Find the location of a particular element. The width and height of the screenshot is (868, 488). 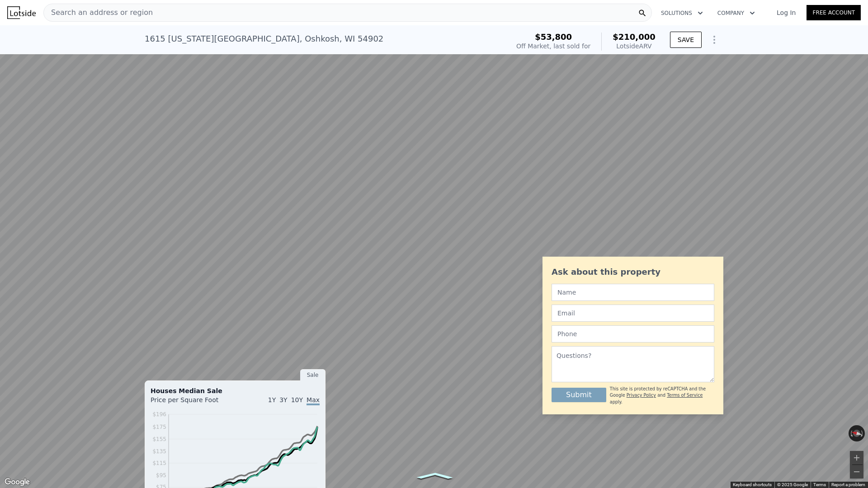

a: Terms of Service is located at coordinates (685, 395).